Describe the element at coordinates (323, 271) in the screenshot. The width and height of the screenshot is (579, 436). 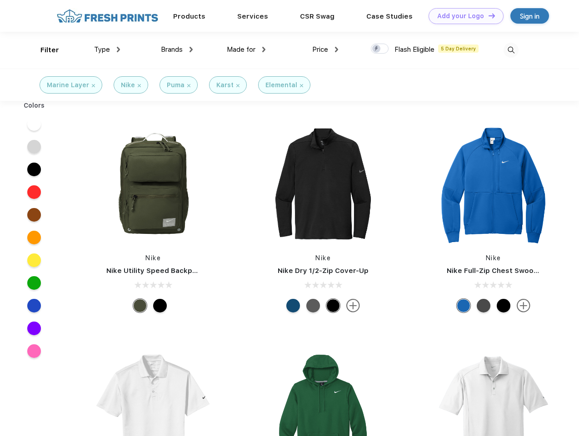
I see `a: Nike Dry 1/2-Zip Cover-Up` at that location.